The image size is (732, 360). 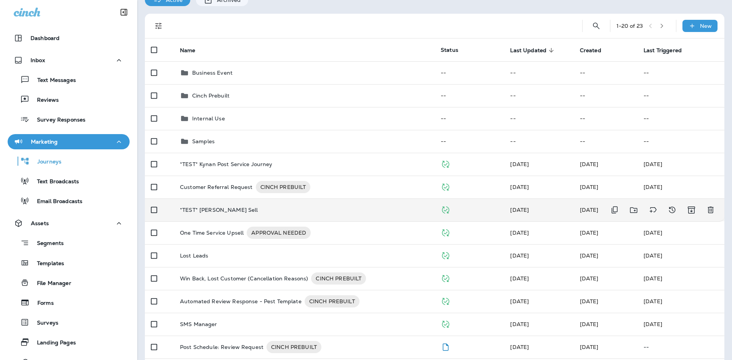 I want to click on span: Draft, so click(x=445, y=347).